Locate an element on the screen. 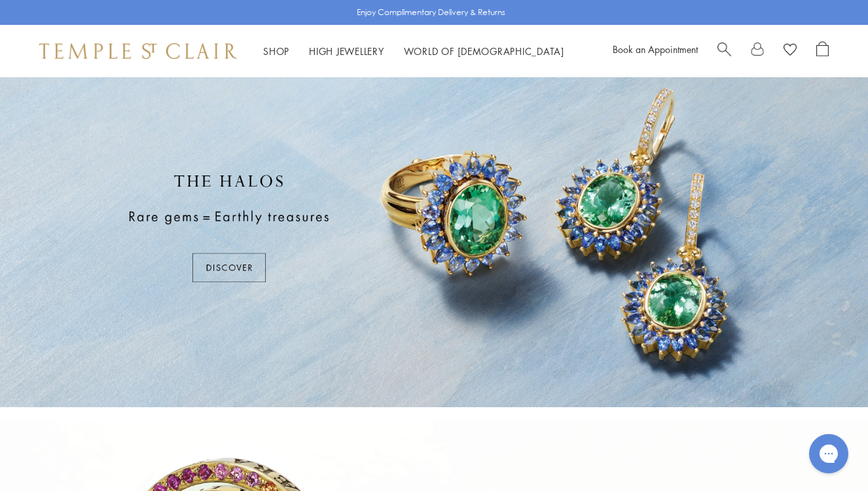 Image resolution: width=868 pixels, height=491 pixels. a: High JewelleryHigh Jewellery is located at coordinates (346, 51).